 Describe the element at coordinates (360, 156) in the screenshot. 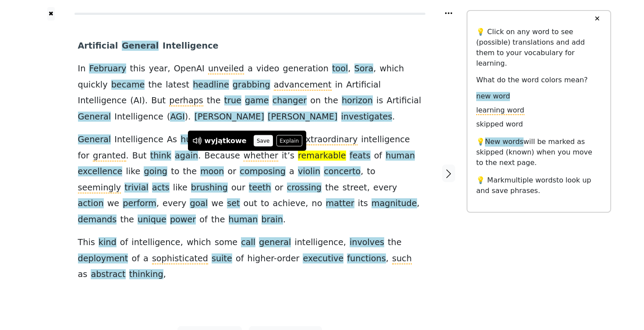

I see `span: feats` at that location.